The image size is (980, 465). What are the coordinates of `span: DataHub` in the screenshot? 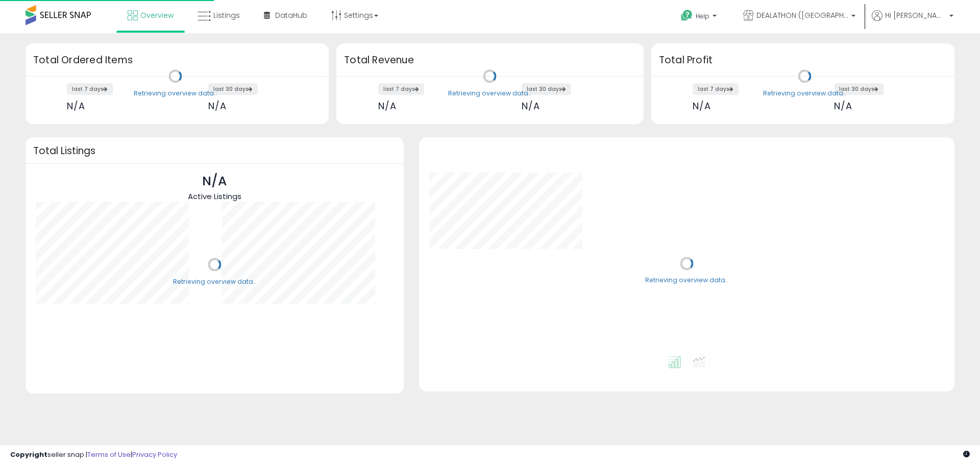 It's located at (291, 15).